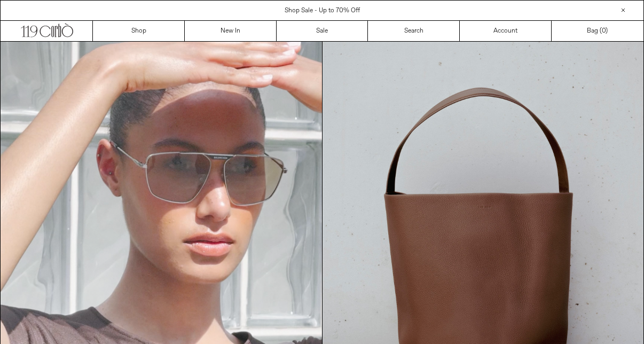 The width and height of the screenshot is (644, 344). What do you see at coordinates (413, 31) in the screenshot?
I see `a: Search` at bounding box center [413, 31].